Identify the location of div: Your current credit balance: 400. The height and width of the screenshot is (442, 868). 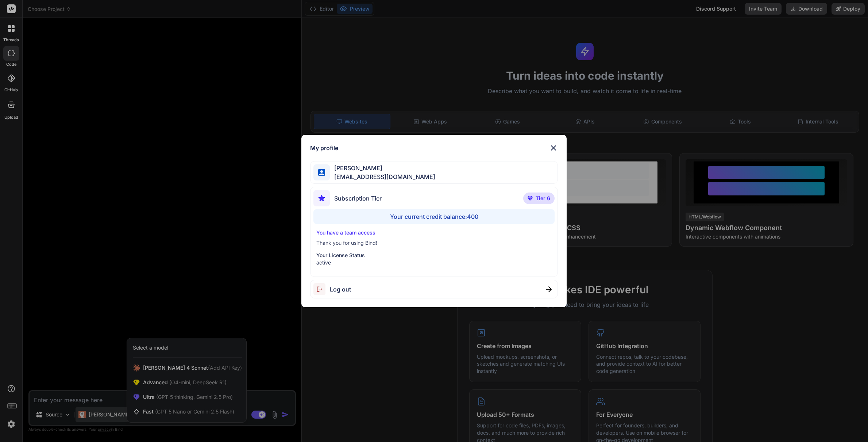
(434, 216).